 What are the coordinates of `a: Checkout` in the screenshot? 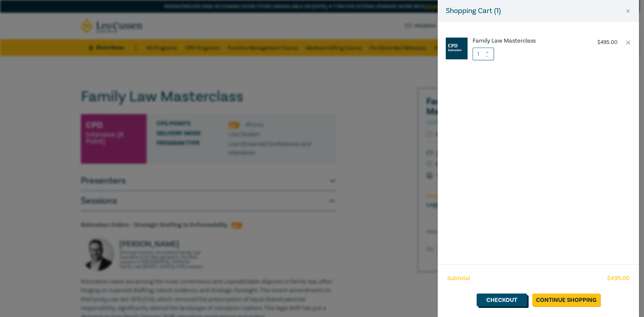 It's located at (502, 300).